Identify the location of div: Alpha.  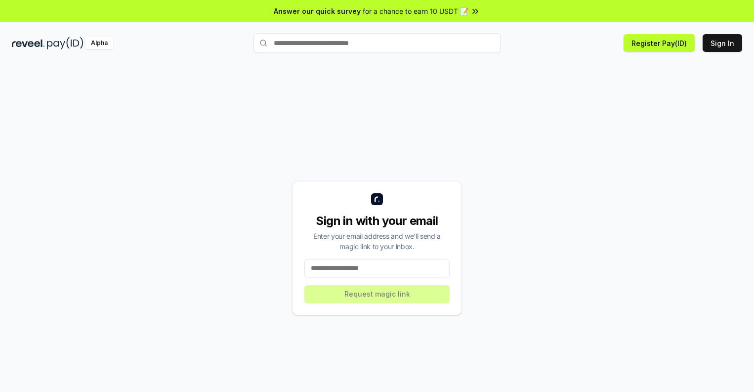
(99, 43).